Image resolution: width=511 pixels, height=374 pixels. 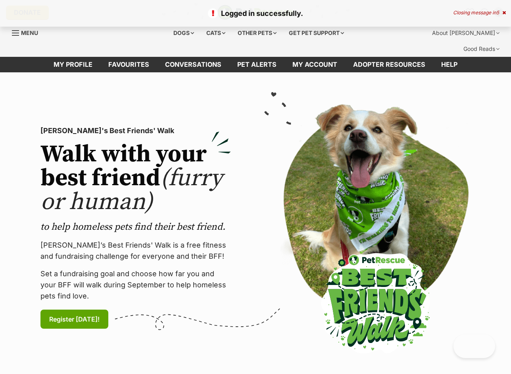 I want to click on a: Adopter resources, so click(x=389, y=64).